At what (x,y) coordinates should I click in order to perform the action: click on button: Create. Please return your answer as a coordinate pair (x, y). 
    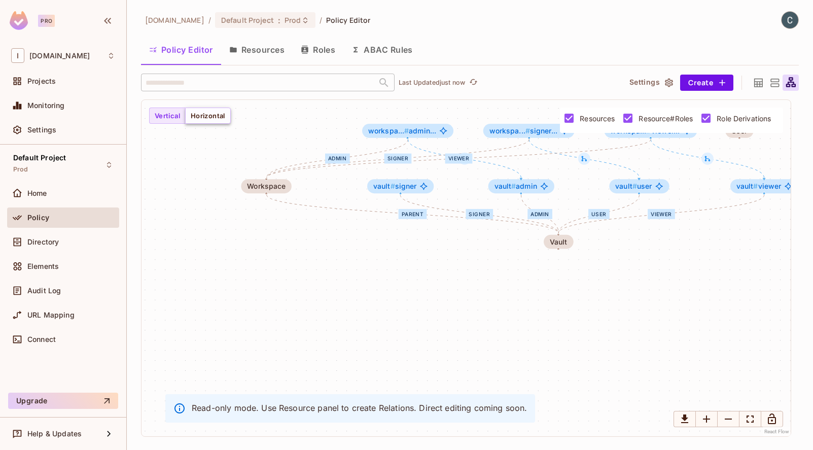
    Looking at the image, I should click on (707, 83).